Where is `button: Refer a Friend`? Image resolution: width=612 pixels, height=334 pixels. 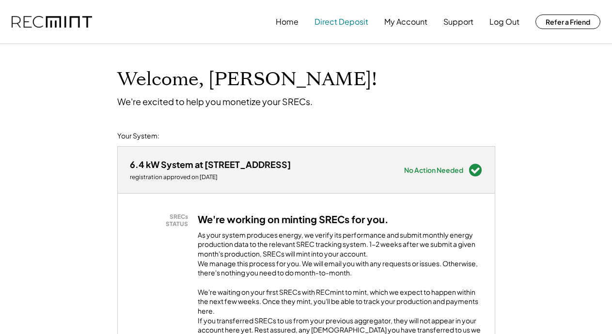
button: Refer a Friend is located at coordinates (568, 22).